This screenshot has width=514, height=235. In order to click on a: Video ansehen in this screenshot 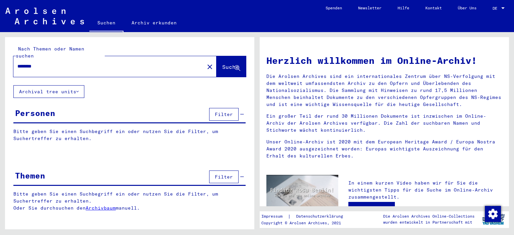, I will do `click(372, 209)`.